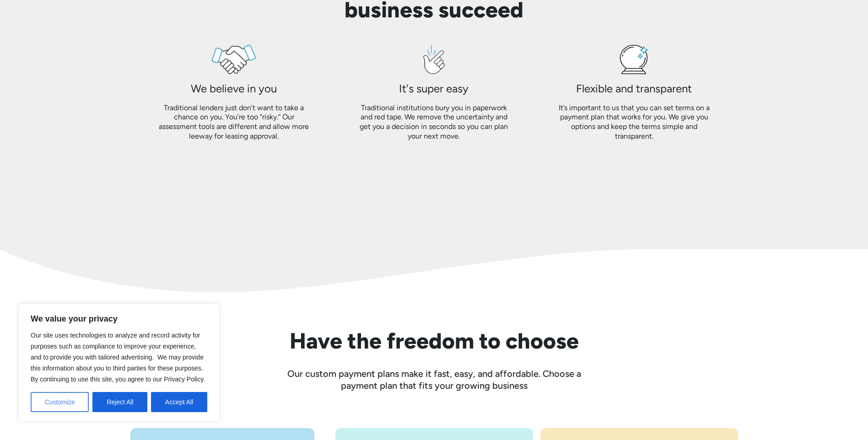  What do you see at coordinates (434, 60) in the screenshot?
I see `img: Pointing finger icon` at bounding box center [434, 60].